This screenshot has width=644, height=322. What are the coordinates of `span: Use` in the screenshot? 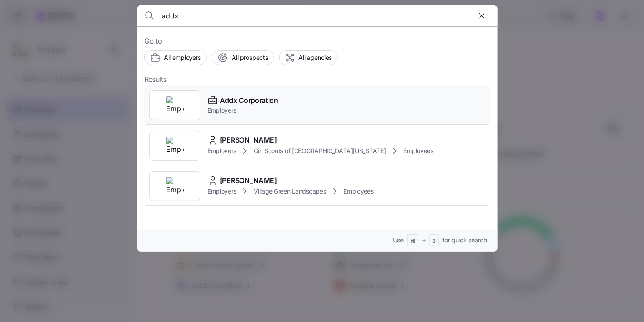 It's located at (398, 240).